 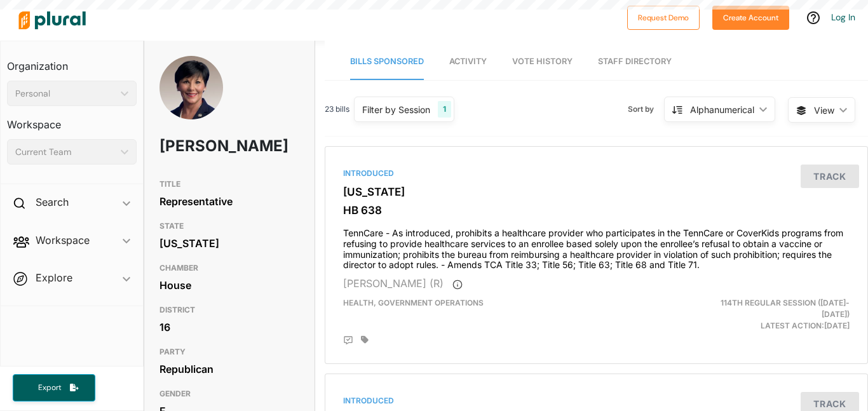 What do you see at coordinates (229, 352) in the screenshot?
I see `h3: PARTY` at bounding box center [229, 352].